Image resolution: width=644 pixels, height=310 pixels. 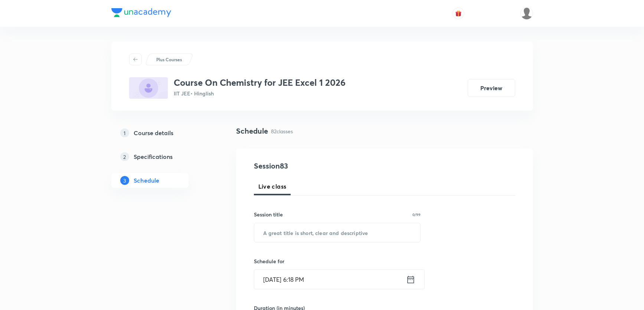 I want to click on h6: Session title, so click(x=268, y=214).